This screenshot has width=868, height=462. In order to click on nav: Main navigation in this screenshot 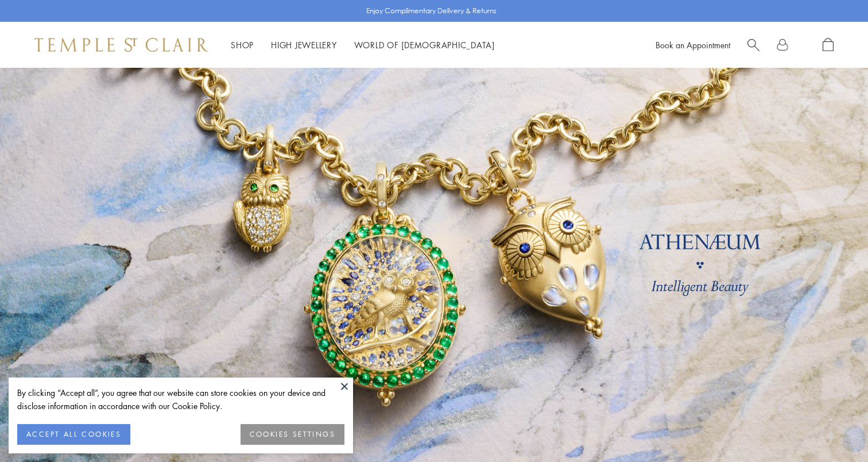, I will do `click(363, 45)`.